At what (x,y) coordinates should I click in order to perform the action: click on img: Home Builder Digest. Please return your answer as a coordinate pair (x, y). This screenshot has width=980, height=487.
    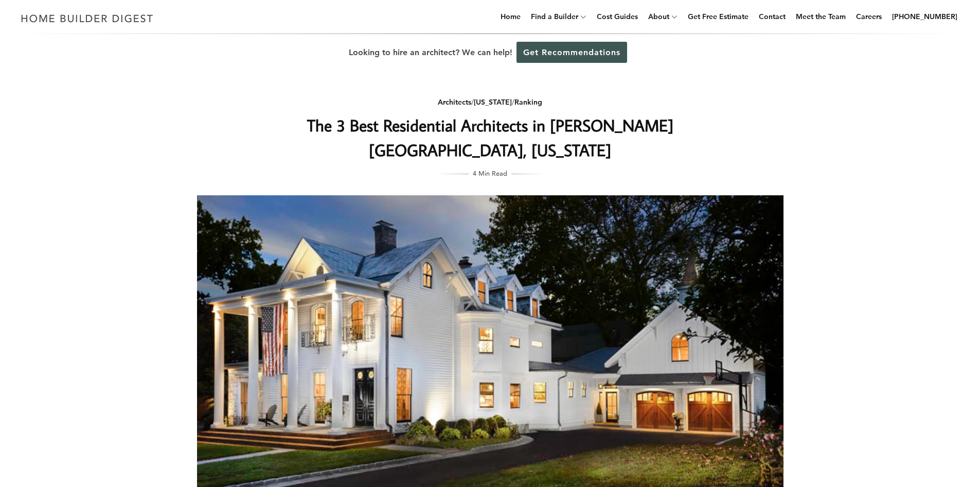
    Looking at the image, I should click on (87, 18).